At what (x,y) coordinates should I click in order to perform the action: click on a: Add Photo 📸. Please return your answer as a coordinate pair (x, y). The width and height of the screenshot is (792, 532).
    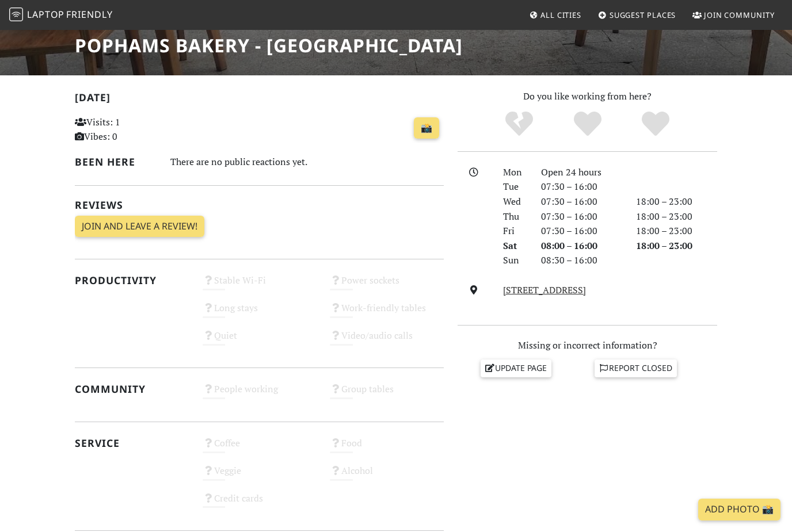
    Looking at the image, I should click on (739, 510).